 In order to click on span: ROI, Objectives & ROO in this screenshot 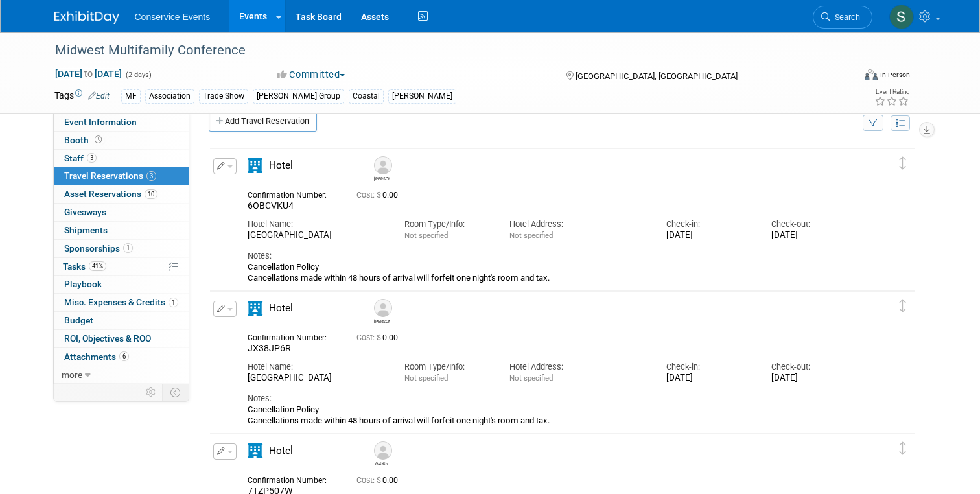, I will do `click(108, 338)`.